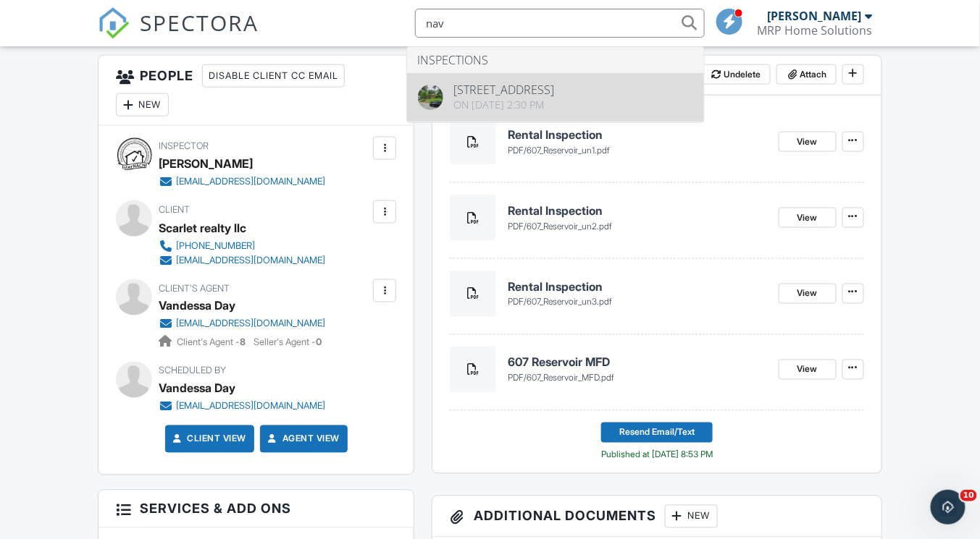  Describe the element at coordinates (256, 510) in the screenshot. I see `h3: Services & Add ons` at that location.